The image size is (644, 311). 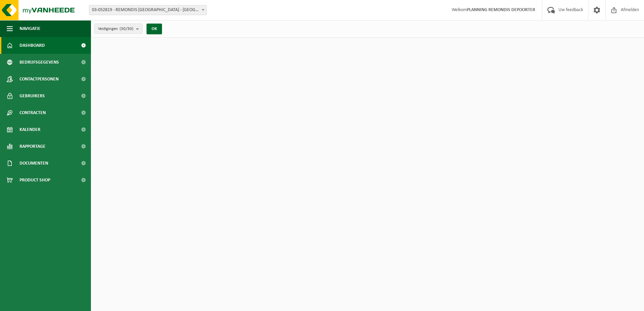 I want to click on span: Vestigingen, so click(x=116, y=29).